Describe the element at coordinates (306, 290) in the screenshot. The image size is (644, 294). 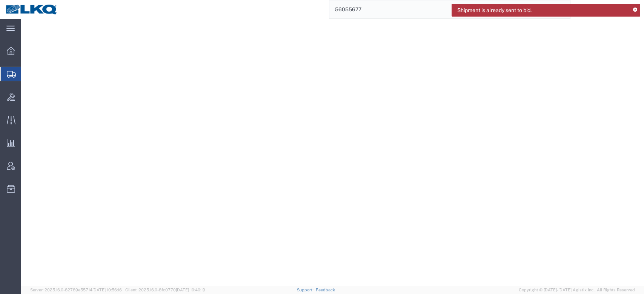
I see `a: Support` at that location.